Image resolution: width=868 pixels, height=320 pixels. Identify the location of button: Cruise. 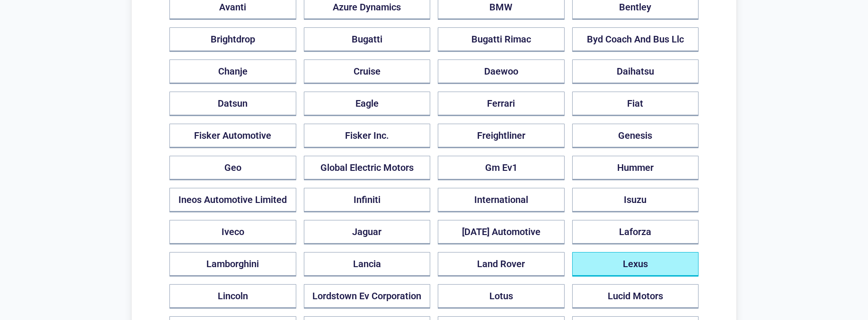
(367, 71).